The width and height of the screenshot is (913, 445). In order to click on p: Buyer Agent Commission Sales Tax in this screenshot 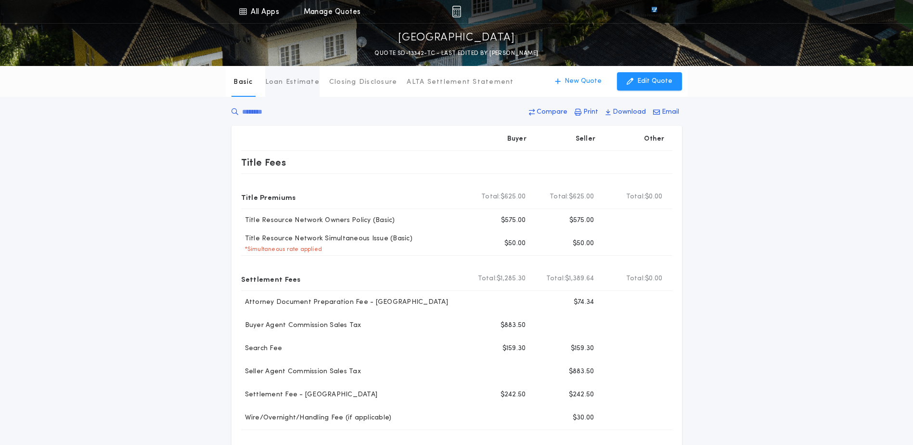, I will do `click(301, 325)`.